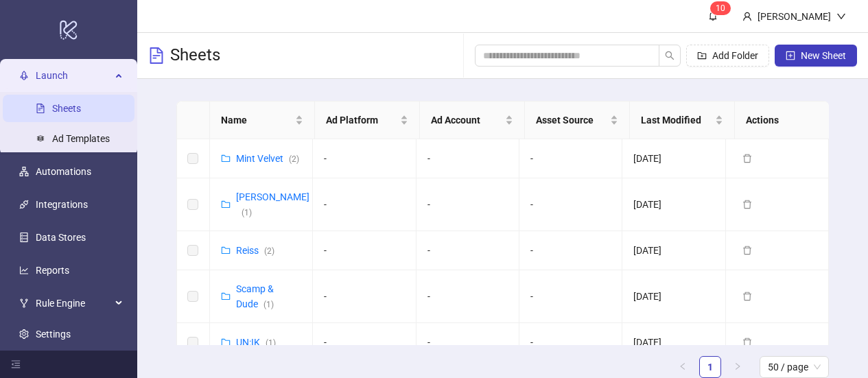 This screenshot has width=868, height=378. What do you see at coordinates (81, 138) in the screenshot?
I see `a: Ad Templates` at bounding box center [81, 138].